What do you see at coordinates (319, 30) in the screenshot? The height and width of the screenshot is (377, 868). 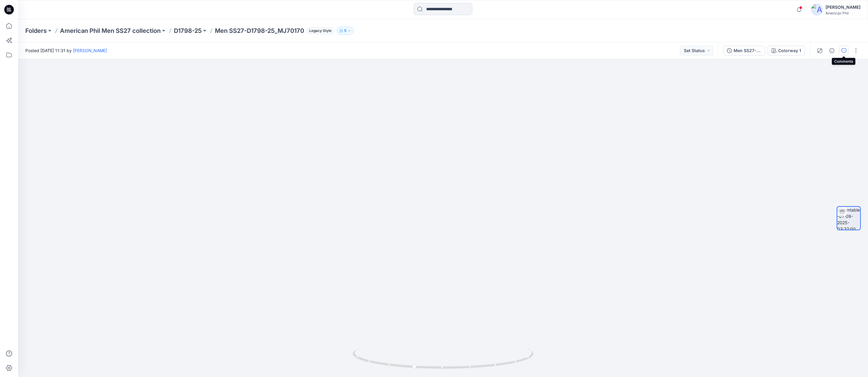 I see `button: Legacy Style` at bounding box center [319, 30].